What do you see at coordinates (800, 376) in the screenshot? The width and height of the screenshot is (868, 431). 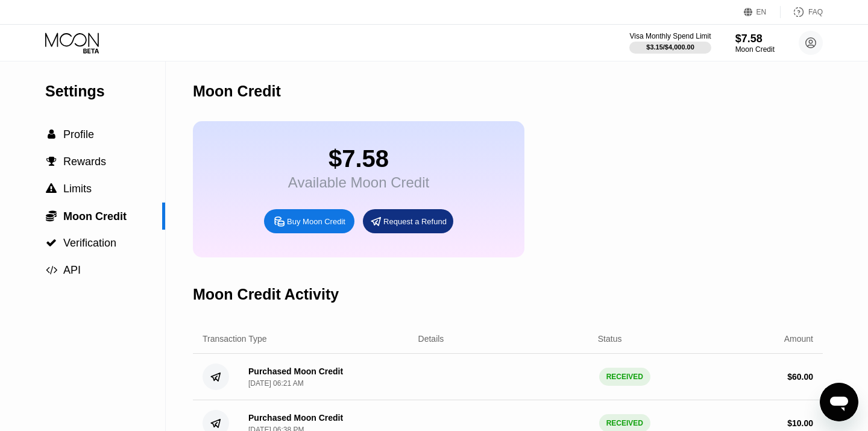 I see `div: $ 60.00` at bounding box center [800, 376].